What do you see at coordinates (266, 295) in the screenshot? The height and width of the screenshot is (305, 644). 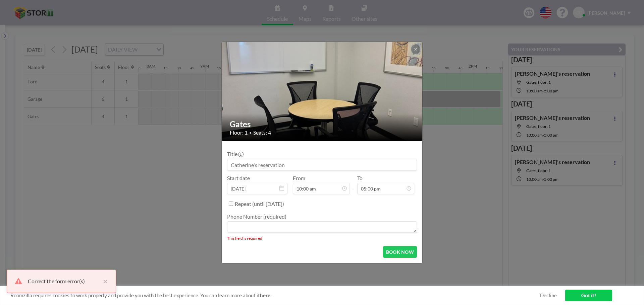 I see `a: here.` at bounding box center [266, 295].